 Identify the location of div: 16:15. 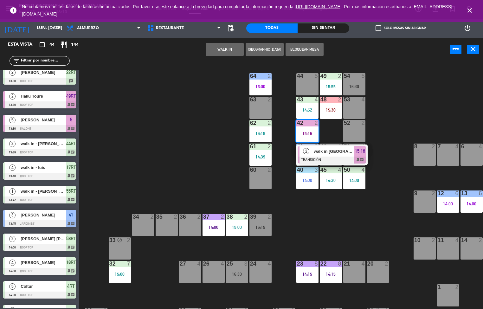
(260, 227).